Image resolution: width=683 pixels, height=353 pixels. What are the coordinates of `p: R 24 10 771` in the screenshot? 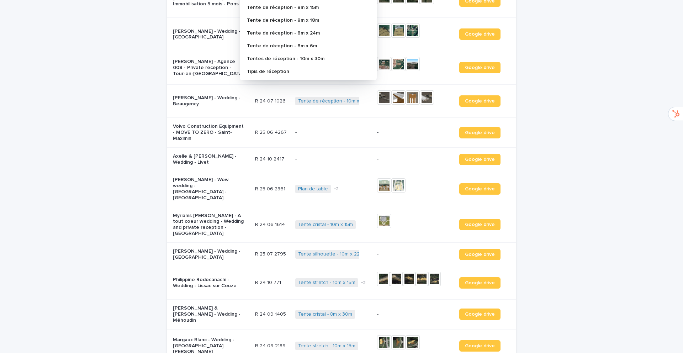 It's located at (269, 282).